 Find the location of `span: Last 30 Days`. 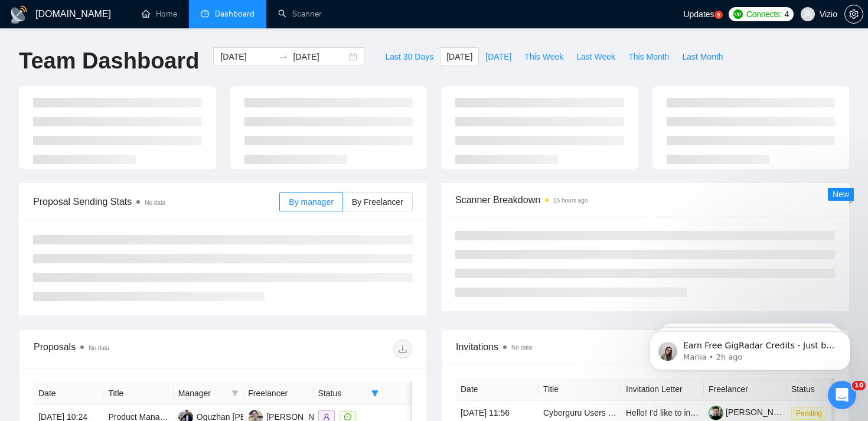

span: Last 30 Days is located at coordinates (409, 57).